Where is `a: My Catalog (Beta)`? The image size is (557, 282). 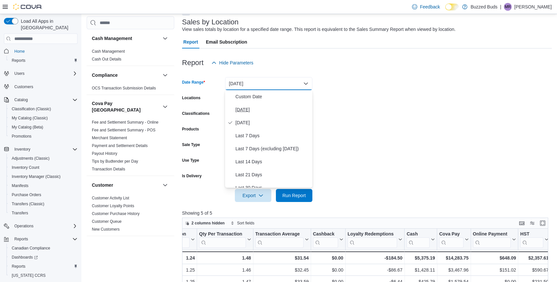
a: My Catalog (Beta) is located at coordinates (27, 127).